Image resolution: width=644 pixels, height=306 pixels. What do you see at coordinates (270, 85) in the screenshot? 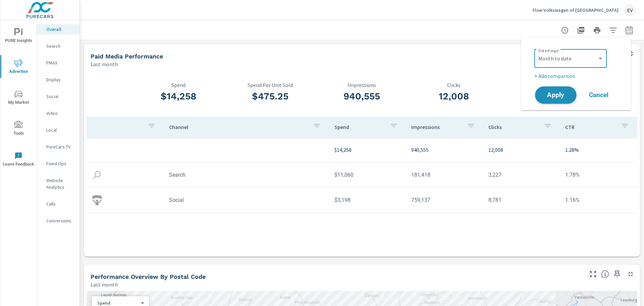
I see `p: Spend Per Unit Sold` at bounding box center [270, 85].